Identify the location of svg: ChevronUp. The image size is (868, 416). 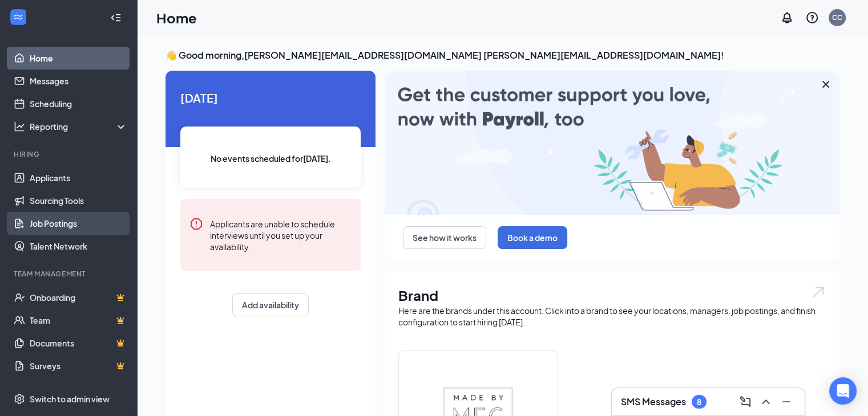
(766, 402).